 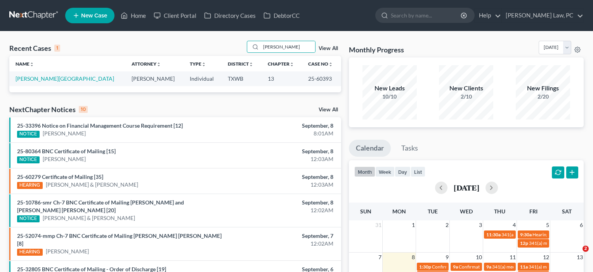 What do you see at coordinates (385, 172) in the screenshot?
I see `button: week` at bounding box center [385, 172].